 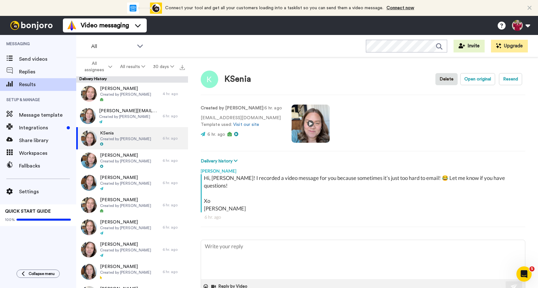 I want to click on button: All results, so click(x=133, y=67).